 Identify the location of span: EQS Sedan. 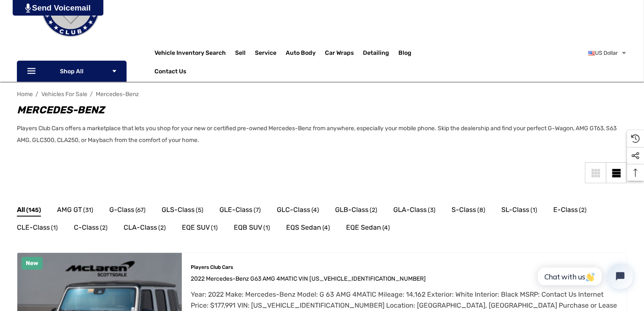
(303, 227).